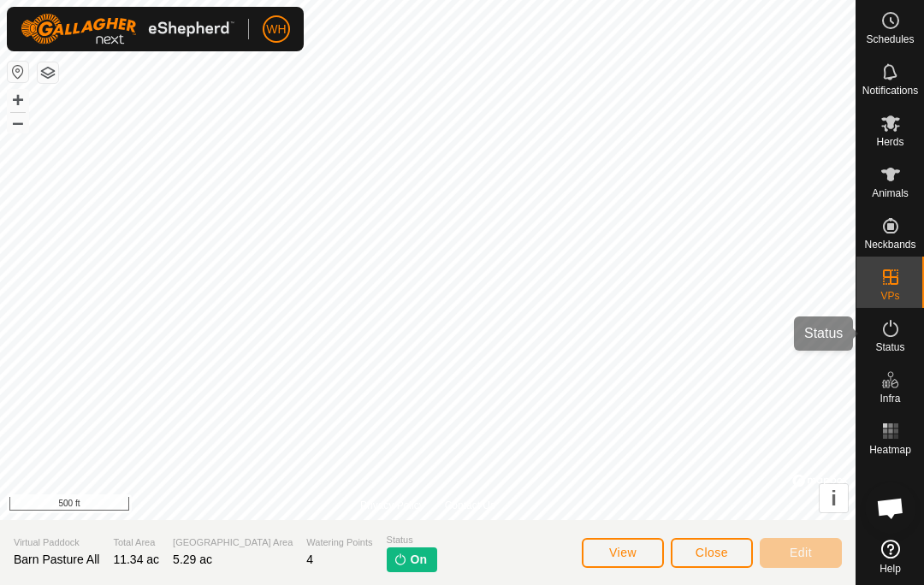 This screenshot has height=585, width=924. What do you see at coordinates (275, 29) in the screenshot?
I see `span: WH` at bounding box center [275, 29].